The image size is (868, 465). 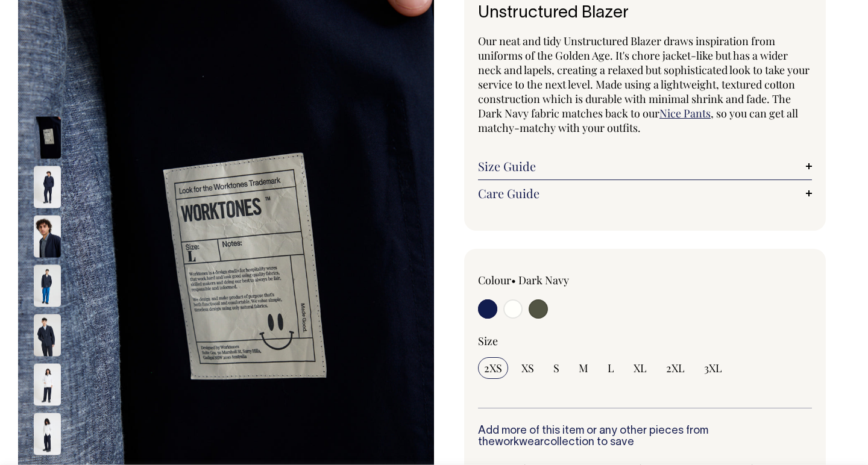 What do you see at coordinates (675, 368) in the screenshot?
I see `input: 2XL` at bounding box center [675, 368].